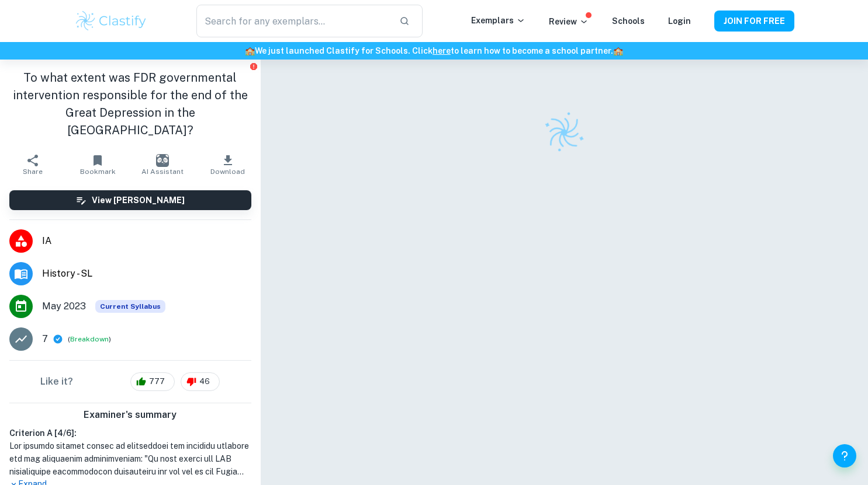  I want to click on p: 7, so click(45, 339).